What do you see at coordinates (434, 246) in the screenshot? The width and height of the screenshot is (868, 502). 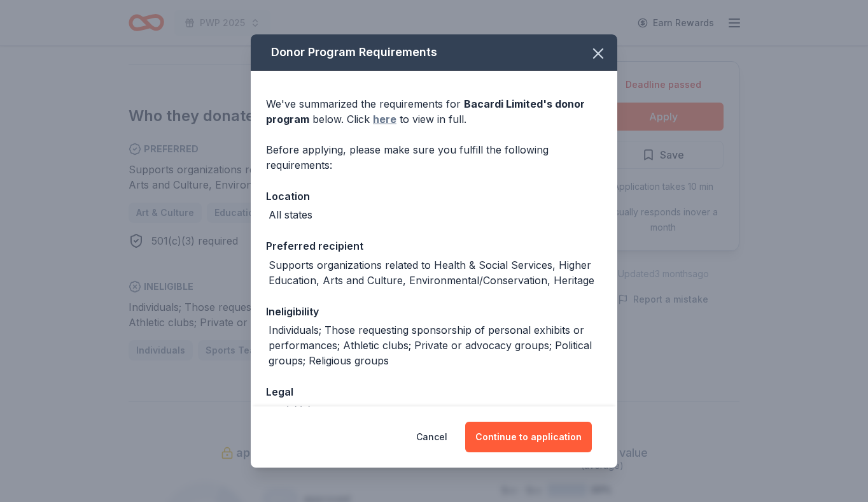 I see `div: Preferred recipient` at bounding box center [434, 246].